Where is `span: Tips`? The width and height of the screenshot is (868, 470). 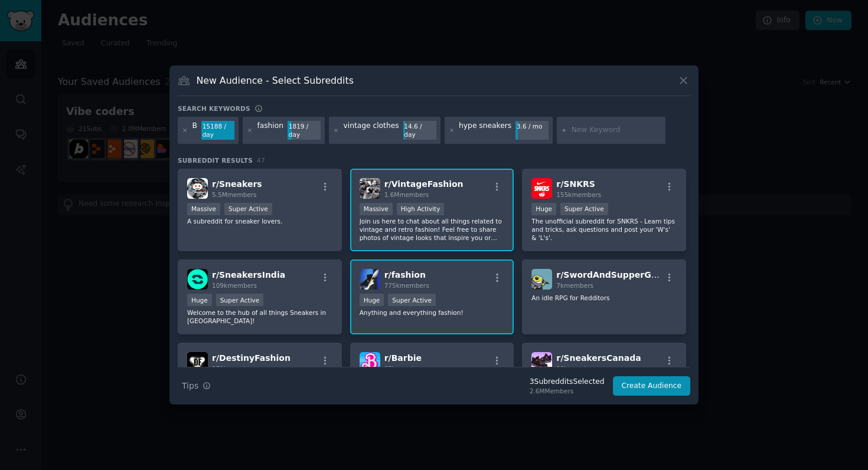 span: Tips is located at coordinates (190, 386).